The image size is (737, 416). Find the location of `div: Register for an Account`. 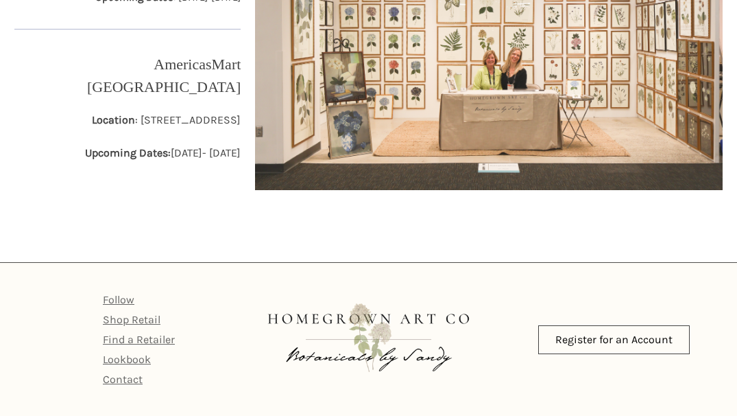

div: Register for an Account is located at coordinates (614, 340).